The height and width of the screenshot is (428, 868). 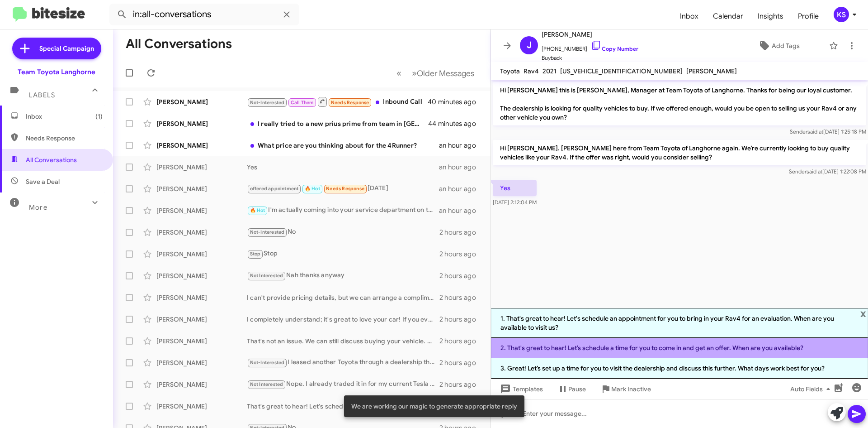 What do you see at coordinates (179, 44) in the screenshot?
I see `h1: All Conversations` at bounding box center [179, 44].